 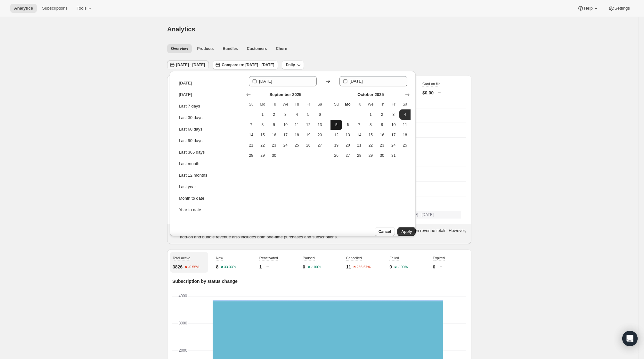 I want to click on text: -0.55%, so click(x=194, y=267).